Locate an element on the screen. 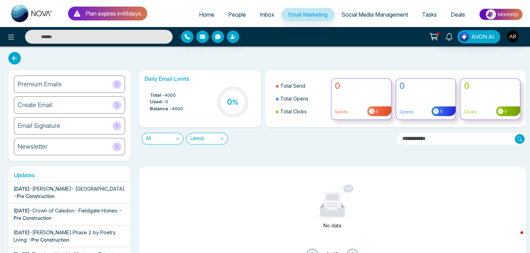  p: Plan expires in 48 day s . is located at coordinates (114, 14).